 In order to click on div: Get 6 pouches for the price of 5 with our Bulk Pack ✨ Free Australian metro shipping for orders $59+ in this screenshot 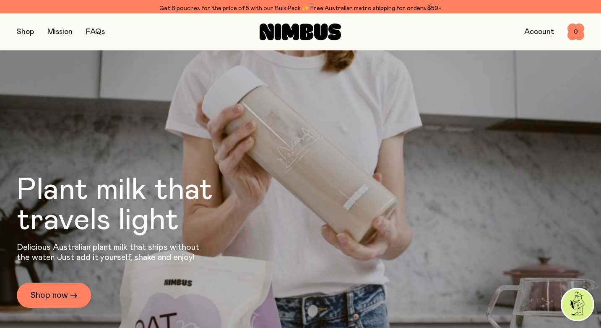, I will do `click(300, 8)`.